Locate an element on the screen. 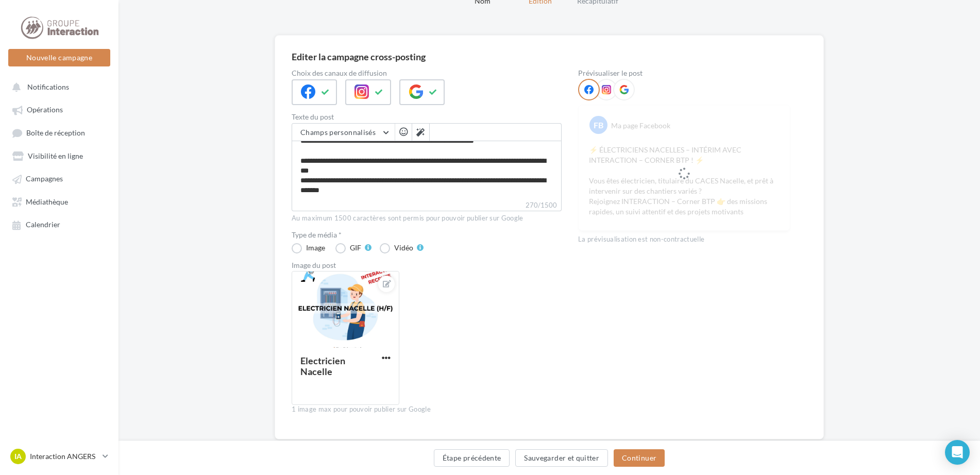  div: Open Intercom Messenger is located at coordinates (957, 452).